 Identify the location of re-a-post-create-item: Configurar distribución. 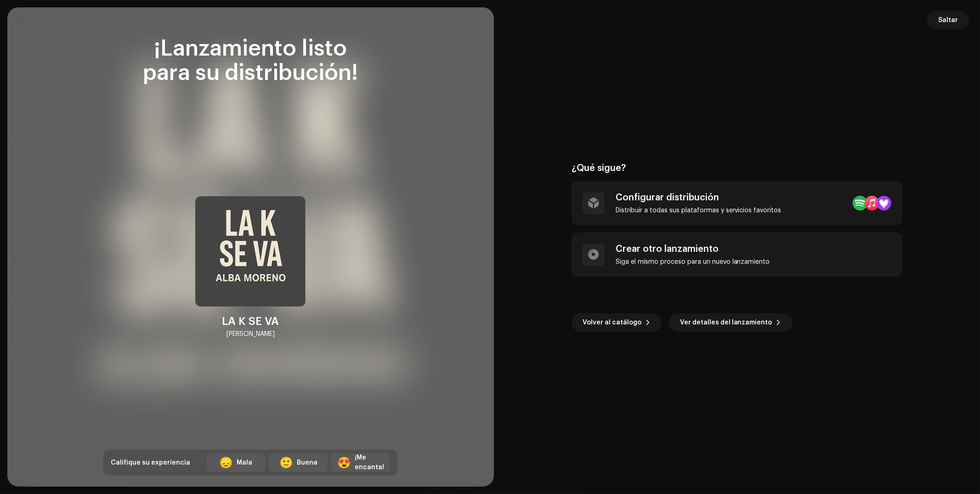
(737, 204).